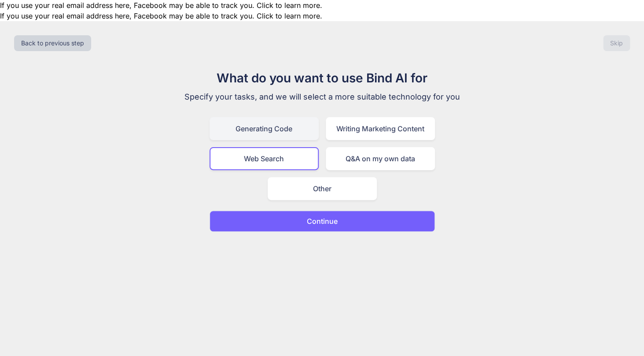 The width and height of the screenshot is (644, 356). What do you see at coordinates (380, 129) in the screenshot?
I see `div: Writing Marketing Content` at bounding box center [380, 129].